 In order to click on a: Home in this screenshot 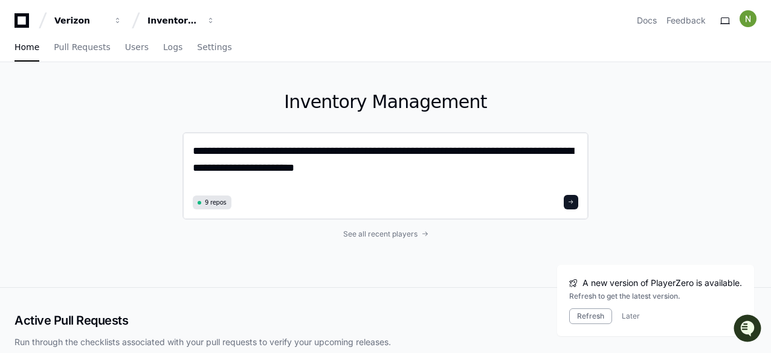, I will do `click(27, 48)`.